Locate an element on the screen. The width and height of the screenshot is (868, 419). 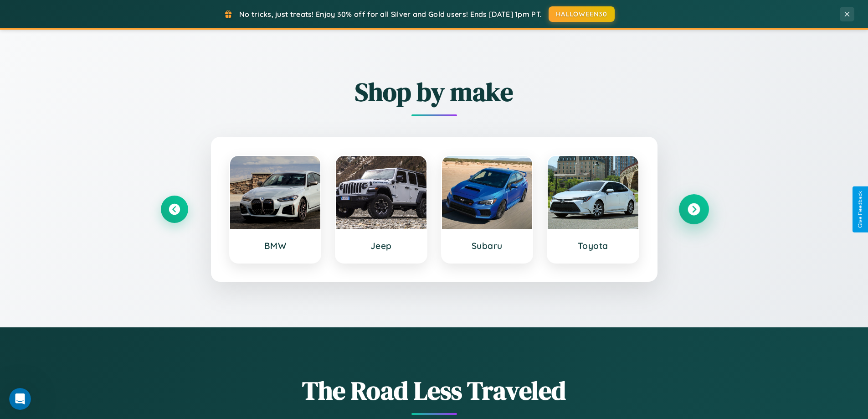
h3: Subaru is located at coordinates (487, 246).